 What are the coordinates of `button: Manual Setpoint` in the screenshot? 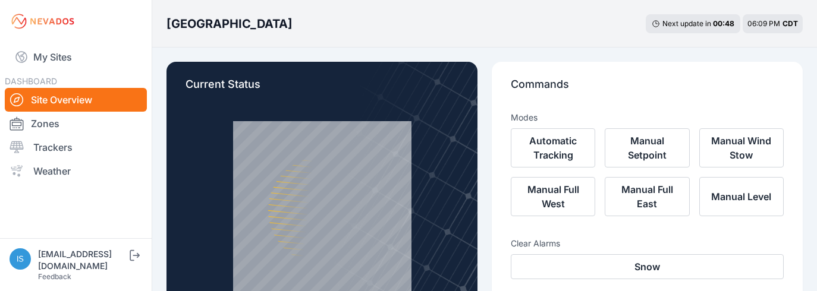 It's located at (647, 148).